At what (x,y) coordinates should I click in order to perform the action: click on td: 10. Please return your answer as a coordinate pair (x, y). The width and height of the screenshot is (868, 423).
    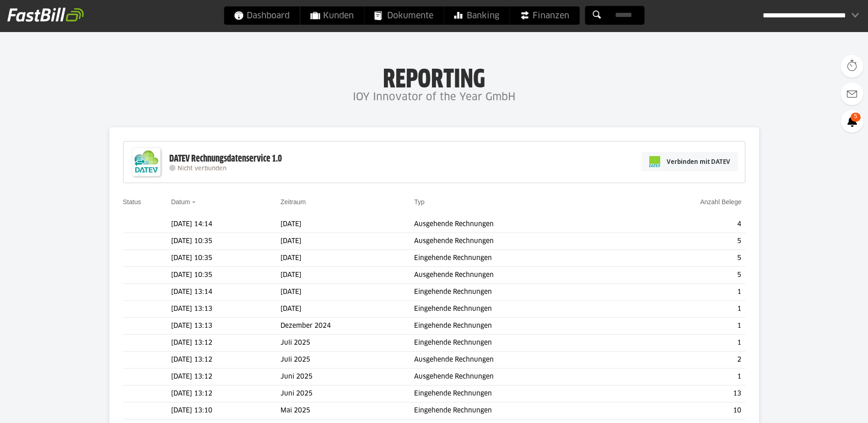
    Looking at the image, I should click on (685, 411).